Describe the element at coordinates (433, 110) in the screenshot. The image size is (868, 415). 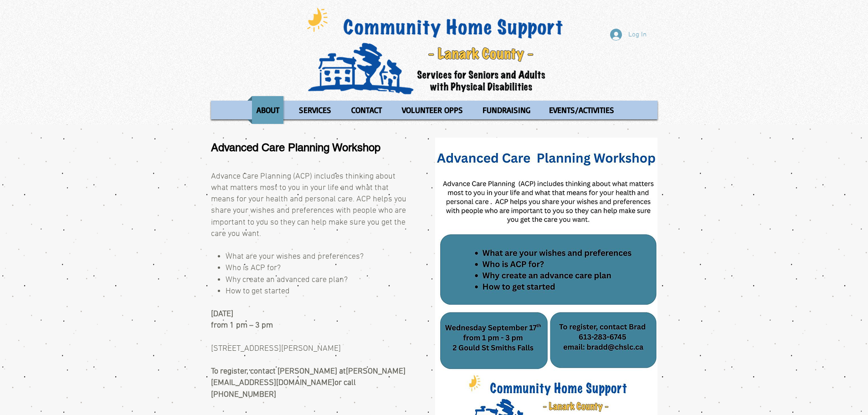
I see `p: VOLUNTEER OPPS` at that location.